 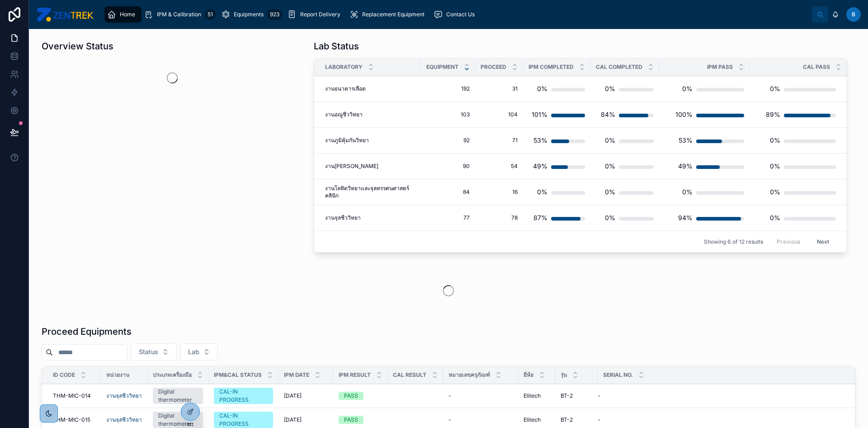 What do you see at coordinates (337, 46) in the screenshot?
I see `h1: Lab Status` at bounding box center [337, 46].